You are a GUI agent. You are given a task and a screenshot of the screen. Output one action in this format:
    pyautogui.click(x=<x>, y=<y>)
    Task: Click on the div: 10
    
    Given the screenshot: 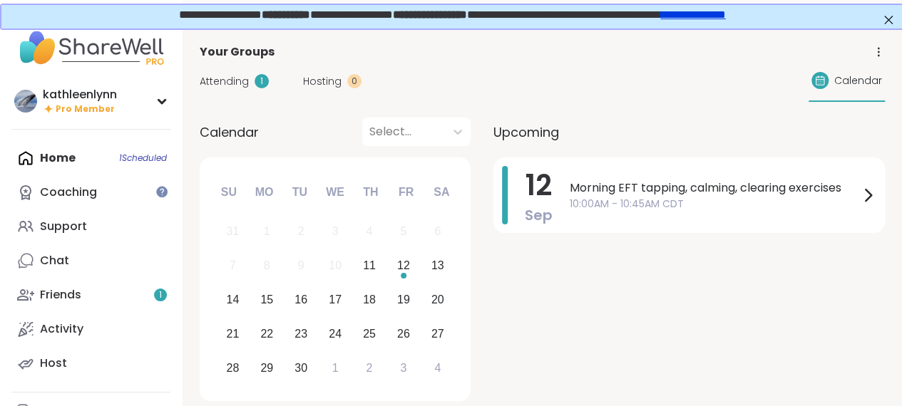 What is the action you would take?
    pyautogui.click(x=335, y=265)
    